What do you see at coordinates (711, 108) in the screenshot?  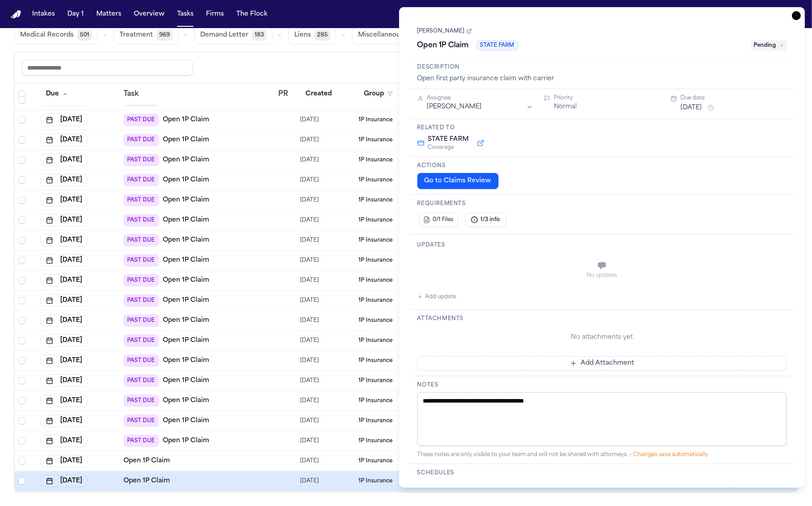 I see `button: Snooze task` at bounding box center [711, 108].